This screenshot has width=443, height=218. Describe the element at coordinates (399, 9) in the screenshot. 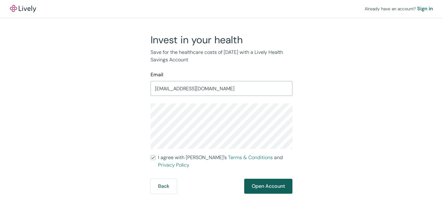

I see `div: Already have an account?` at that location.